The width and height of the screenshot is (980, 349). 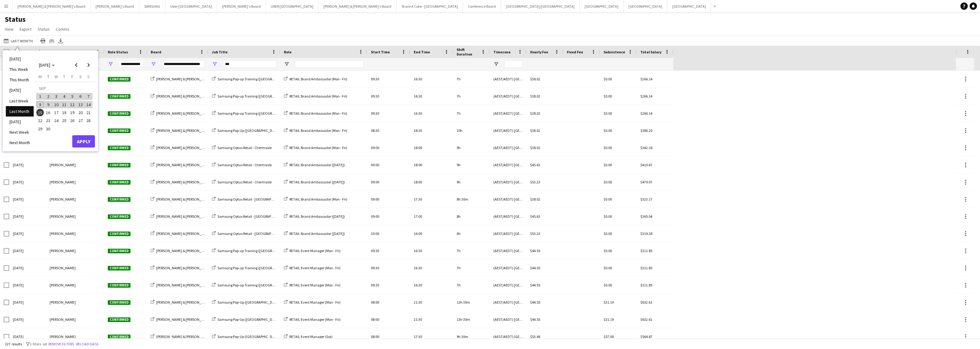 What do you see at coordinates (40, 77) in the screenshot?
I see `span: M` at bounding box center [40, 77].